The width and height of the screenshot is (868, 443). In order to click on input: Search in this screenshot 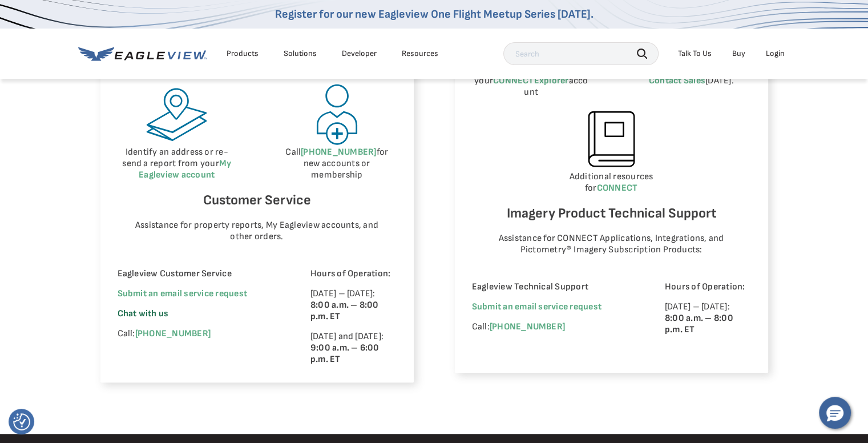, I will do `click(581, 54)`.